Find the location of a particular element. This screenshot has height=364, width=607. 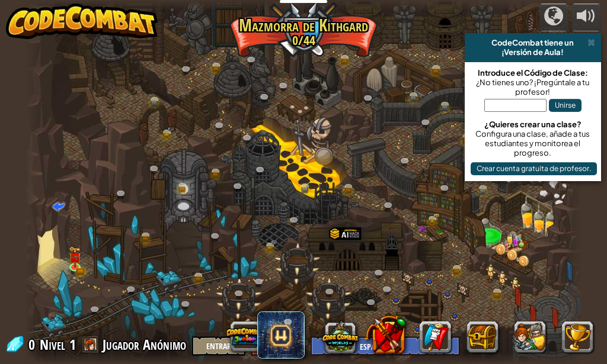

div: CodeCombat tiene un is located at coordinates (533, 43).